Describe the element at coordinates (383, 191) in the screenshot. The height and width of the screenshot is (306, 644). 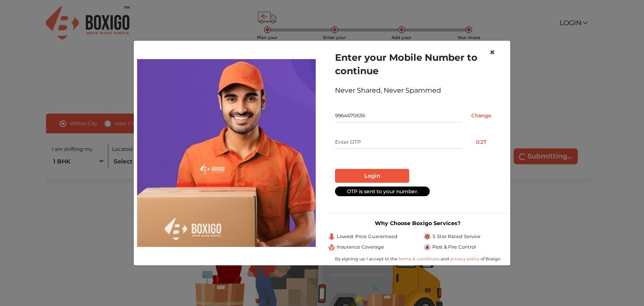
I see `div: OTP is sent to your number.` at that location.